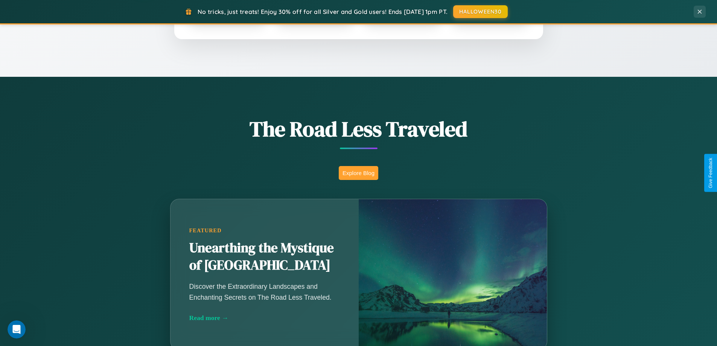 The height and width of the screenshot is (346, 717). I want to click on p: Discover the Extraordinary Landscapes and Enchanting Secrets on The Road Less Traveled., so click(265, 292).